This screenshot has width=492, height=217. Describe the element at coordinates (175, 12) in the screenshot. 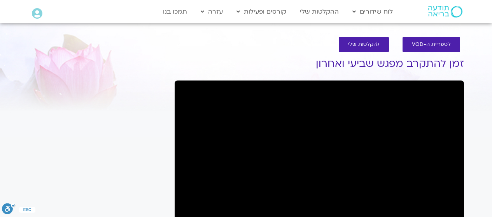

I see `a: תמכו בנו` at that location.